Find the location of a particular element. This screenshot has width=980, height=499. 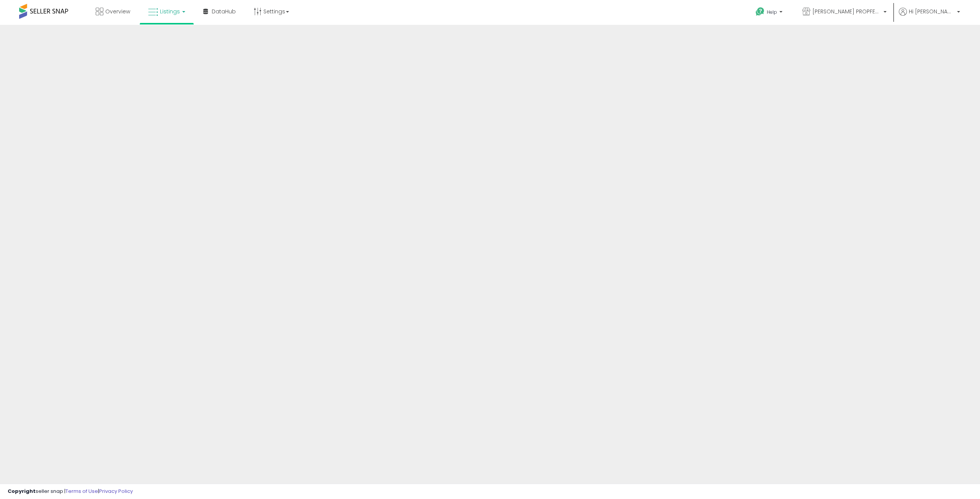

i: Get Help is located at coordinates (760, 12).